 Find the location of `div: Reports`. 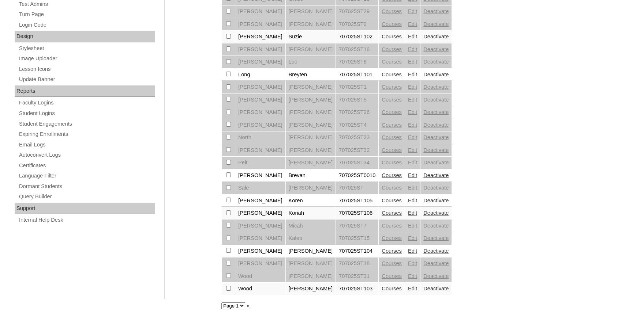

div: Reports is located at coordinates (85, 91).